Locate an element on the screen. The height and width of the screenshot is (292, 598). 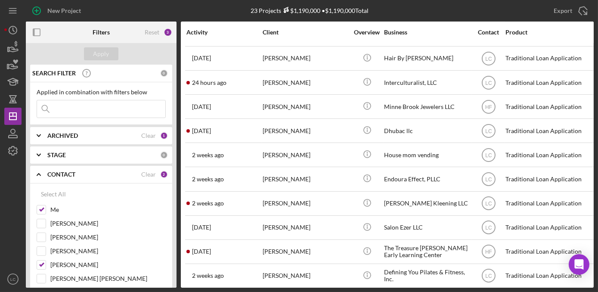
div: Business is located at coordinates (427, 32).